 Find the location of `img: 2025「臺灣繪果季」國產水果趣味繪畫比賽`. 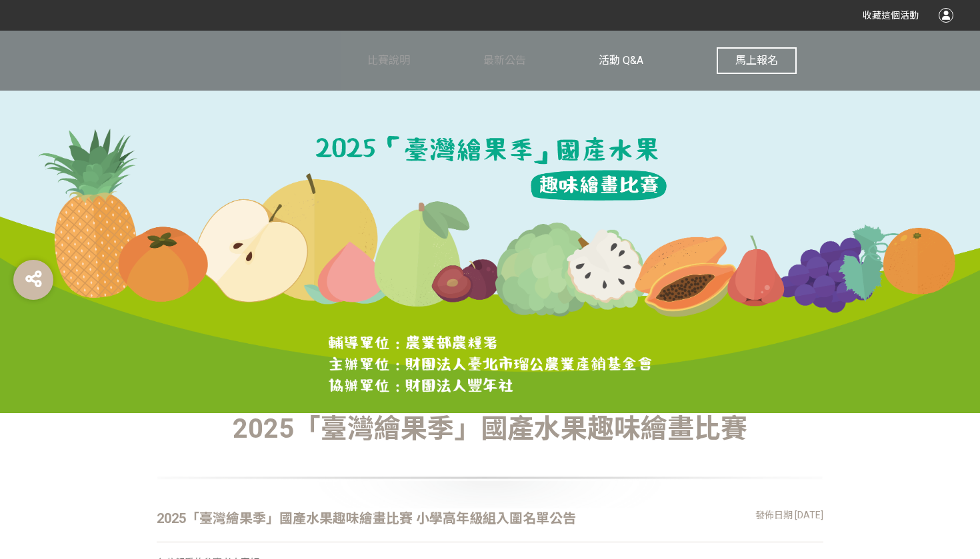

img: 2025「臺灣繪果季」國產水果趣味繪畫比賽 is located at coordinates (490, 222).